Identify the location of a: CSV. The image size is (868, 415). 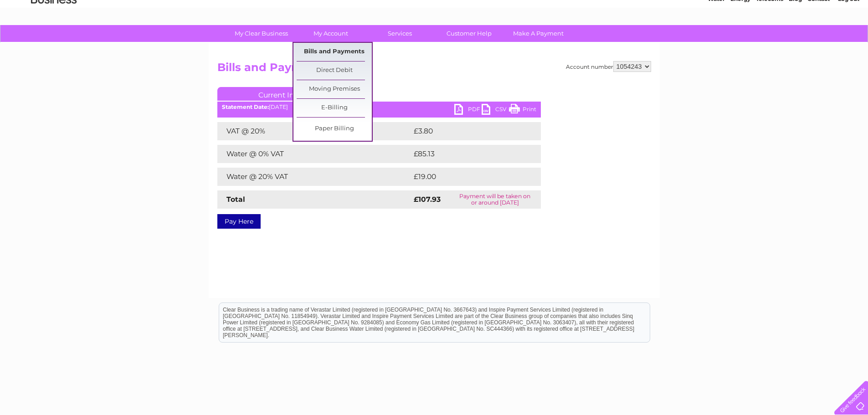
(495, 110).